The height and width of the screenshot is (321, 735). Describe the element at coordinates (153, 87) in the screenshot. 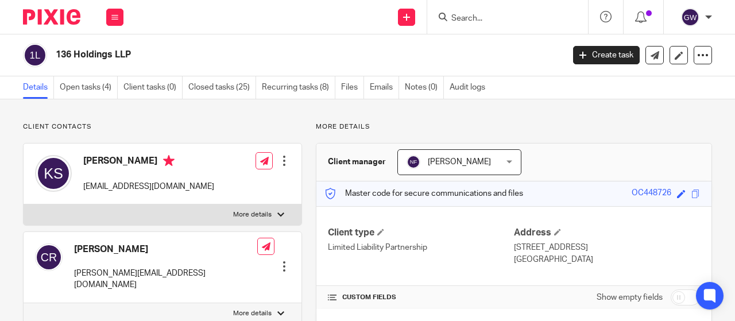

I see `a: Client tasks (0)` at that location.